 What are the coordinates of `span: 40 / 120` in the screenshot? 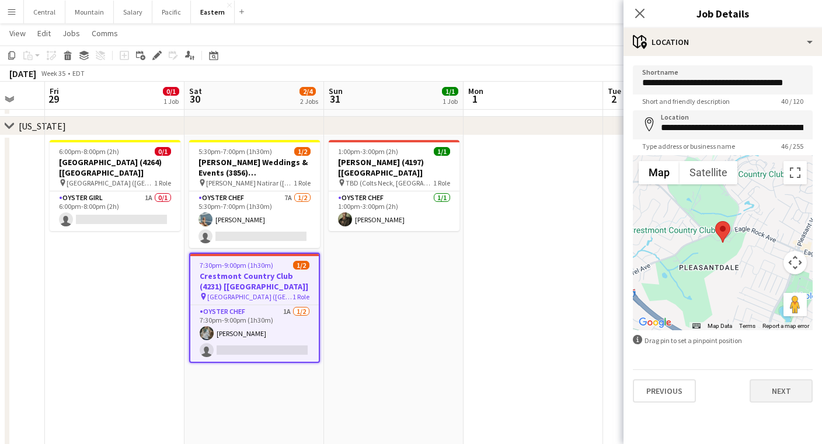 It's located at (792, 101).